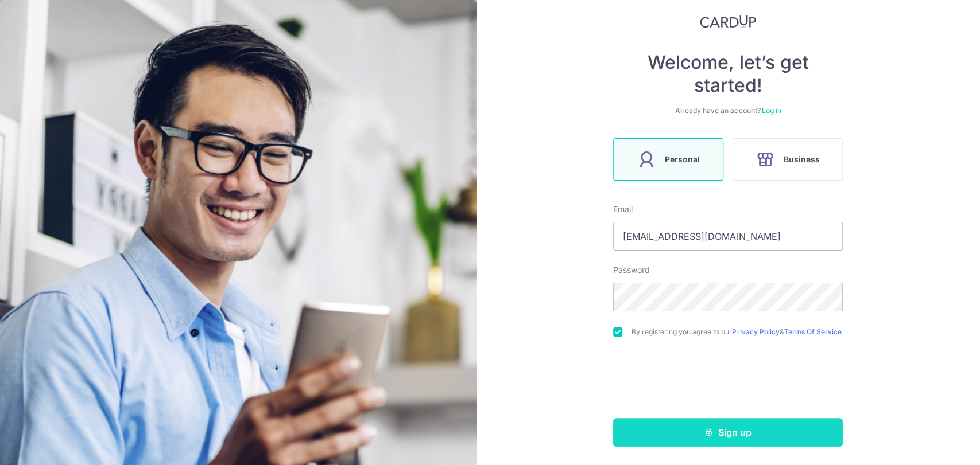 The width and height of the screenshot is (980, 465). Describe the element at coordinates (788, 159) in the screenshot. I see `a: Business` at that location.